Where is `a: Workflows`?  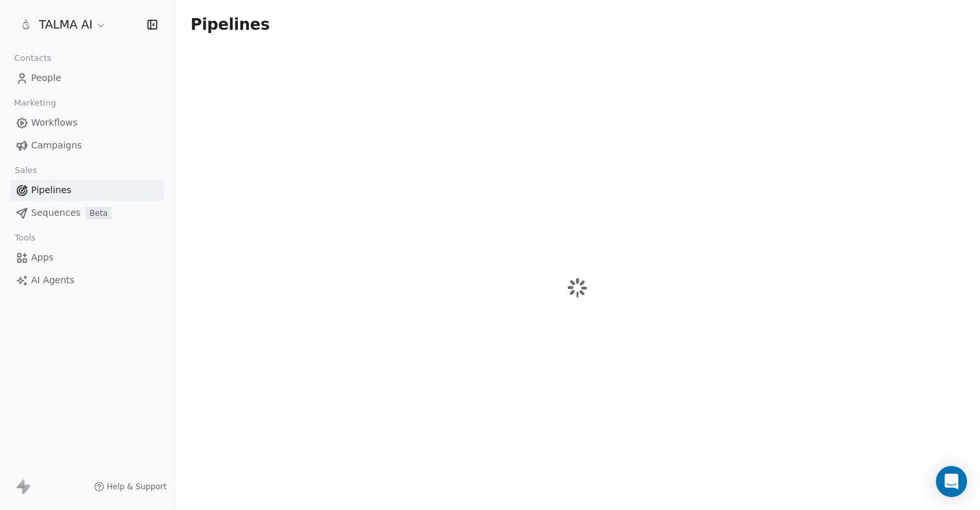
a: Workflows is located at coordinates (87, 123).